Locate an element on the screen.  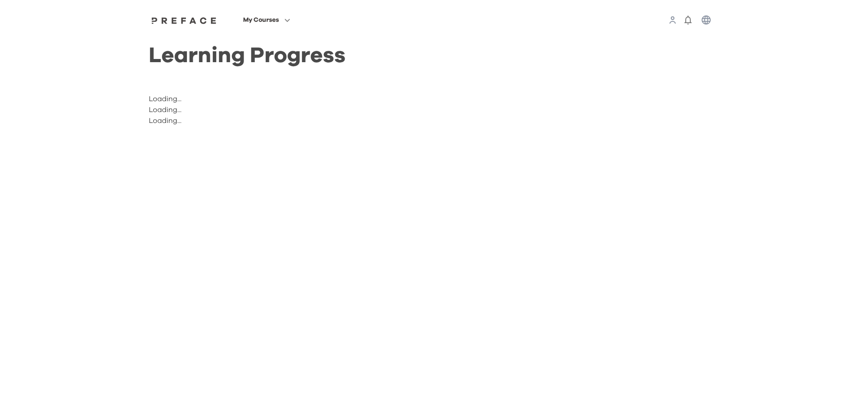
h1: Learning Progress is located at coordinates (333, 56).